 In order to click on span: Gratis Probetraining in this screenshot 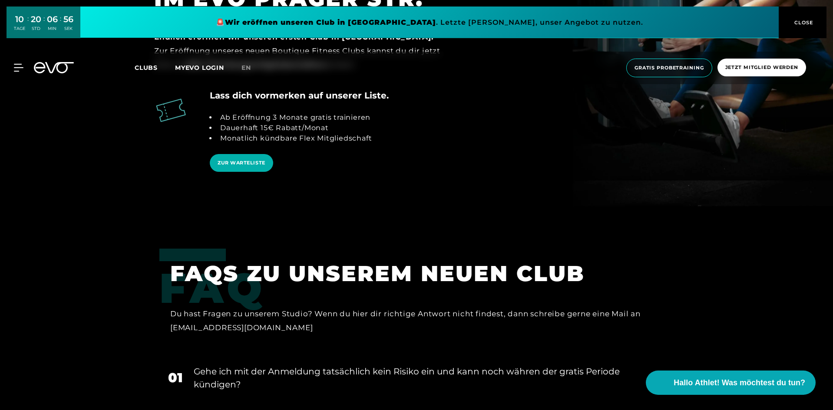, I will do `click(669, 68)`.